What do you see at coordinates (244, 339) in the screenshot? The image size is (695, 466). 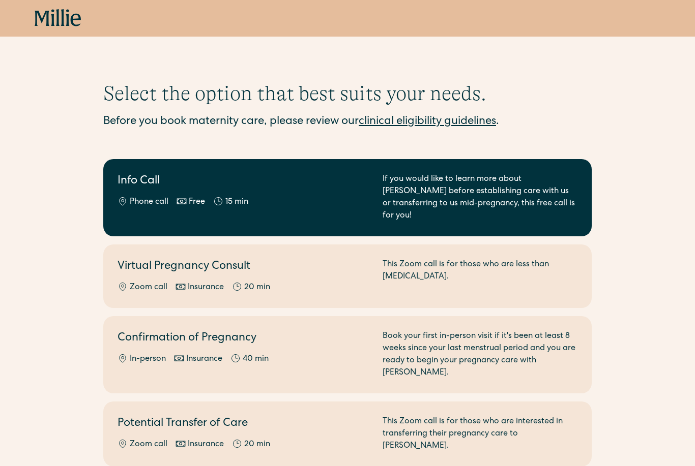 I see `h2: Confirmation of Pregnancy` at bounding box center [244, 339].